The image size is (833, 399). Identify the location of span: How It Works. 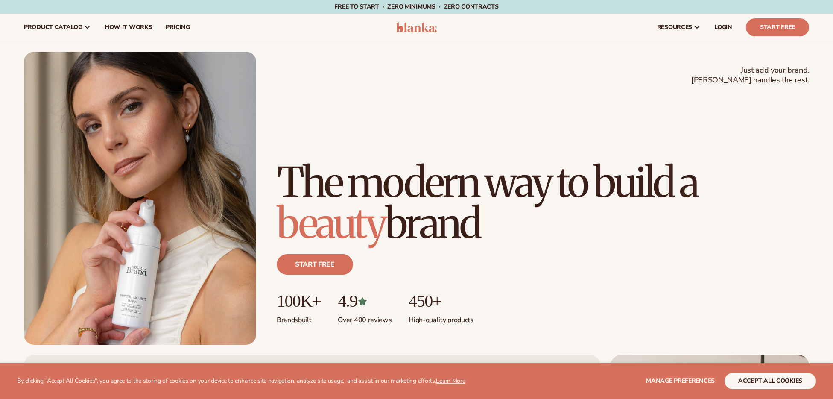
(129, 27).